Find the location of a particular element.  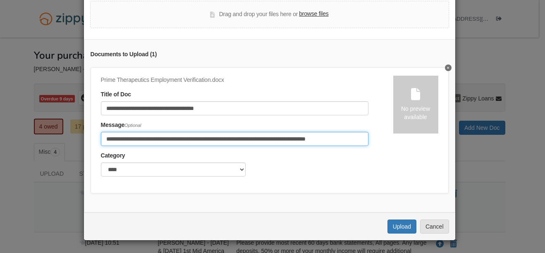

label: Category is located at coordinates (113, 156).